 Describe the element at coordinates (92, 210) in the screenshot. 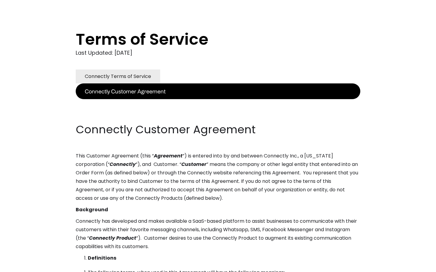

I see `strong: Background` at that location.